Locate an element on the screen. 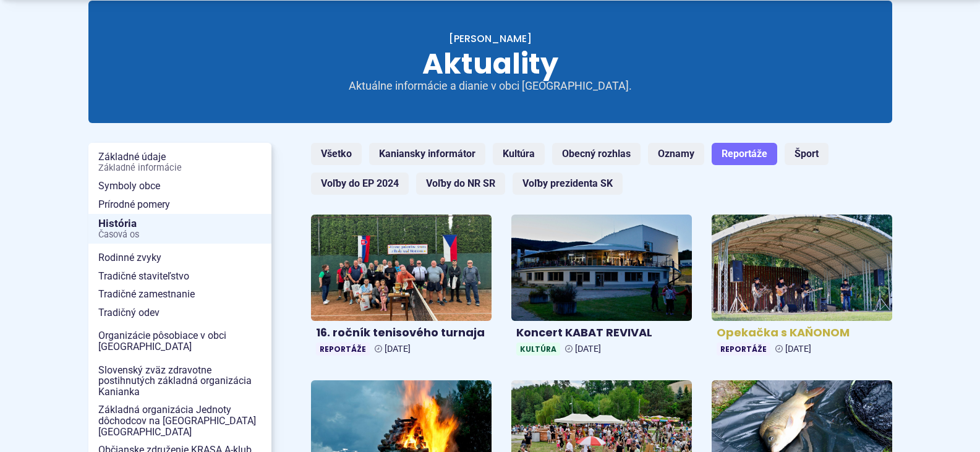 This screenshot has width=980, height=452. a: Oznamy is located at coordinates (676, 154).